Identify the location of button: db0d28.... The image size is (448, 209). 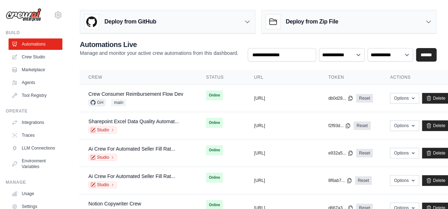
(341, 98).